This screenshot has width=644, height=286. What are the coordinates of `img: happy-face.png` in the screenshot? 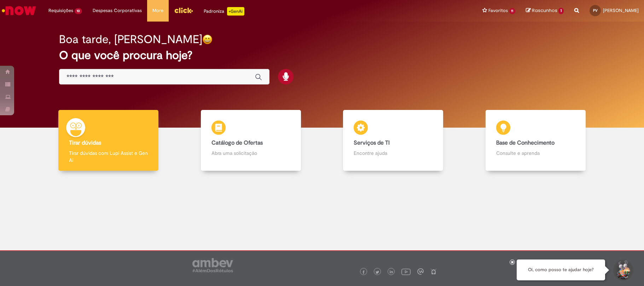 It's located at (207, 40).